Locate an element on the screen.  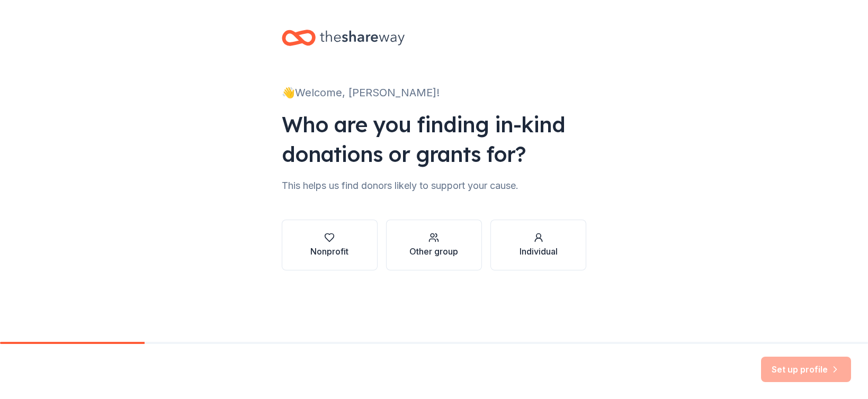
div: Other group is located at coordinates (433, 251).